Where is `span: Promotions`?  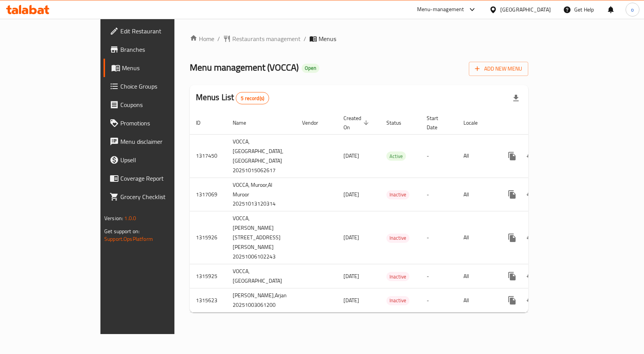 span: Promotions is located at coordinates (161, 123).